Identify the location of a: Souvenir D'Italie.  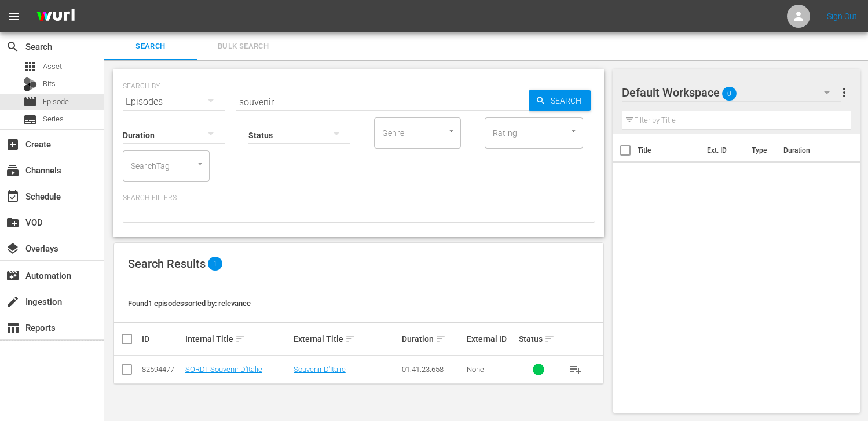
(320, 370).